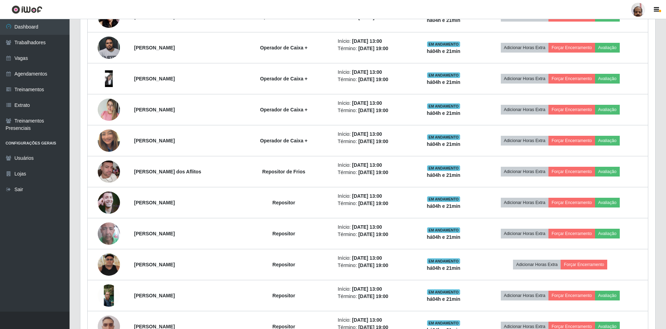  I want to click on img: 1744141458858.jpeg, so click(109, 295).